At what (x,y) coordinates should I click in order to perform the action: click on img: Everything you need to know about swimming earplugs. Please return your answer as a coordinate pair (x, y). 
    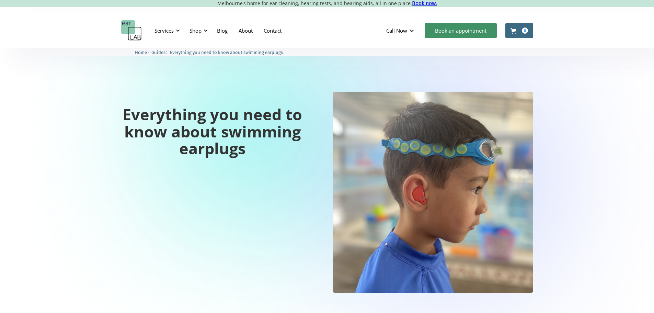
    Looking at the image, I should click on (433, 192).